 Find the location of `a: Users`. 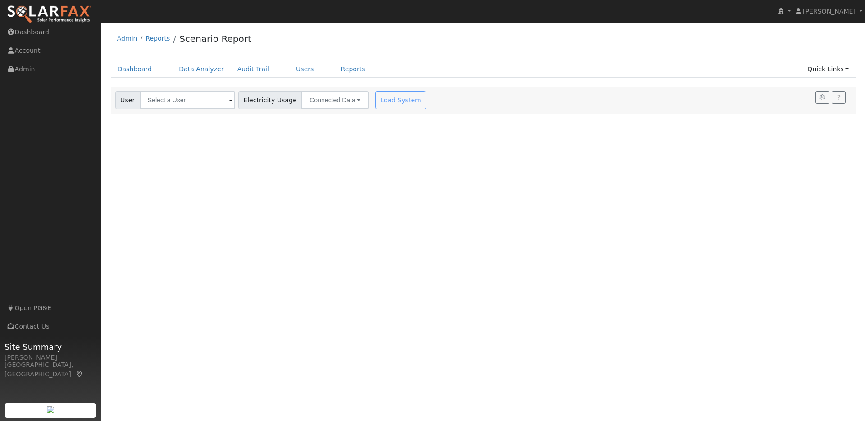

a: Users is located at coordinates (305, 69).